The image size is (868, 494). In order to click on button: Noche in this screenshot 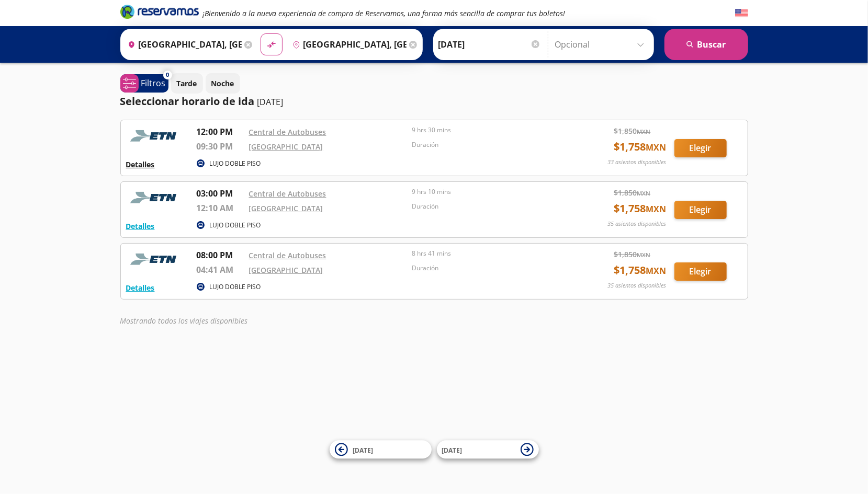, I will do `click(223, 83)`.